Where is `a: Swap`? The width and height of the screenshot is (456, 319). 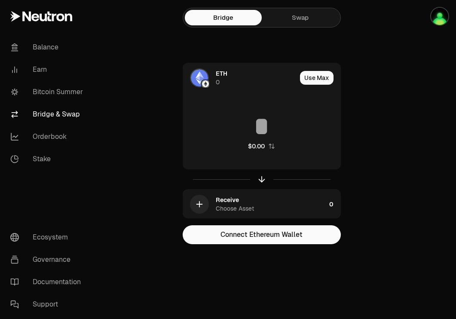
a: Swap is located at coordinates (300, 18).